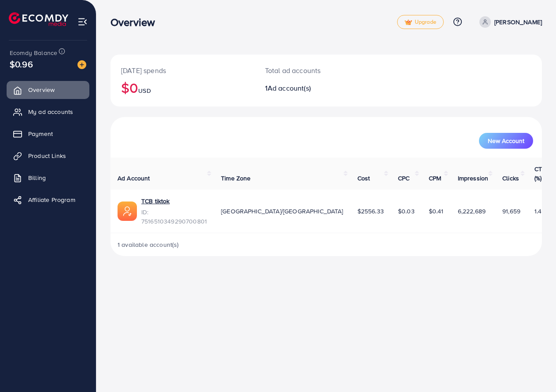 The image size is (556, 392). Describe the element at coordinates (506, 141) in the screenshot. I see `span: New Account` at that location.